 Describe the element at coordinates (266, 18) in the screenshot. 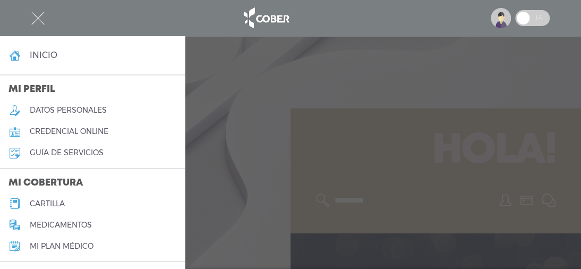

I see `img: logo_cober_home-white.png` at that location.